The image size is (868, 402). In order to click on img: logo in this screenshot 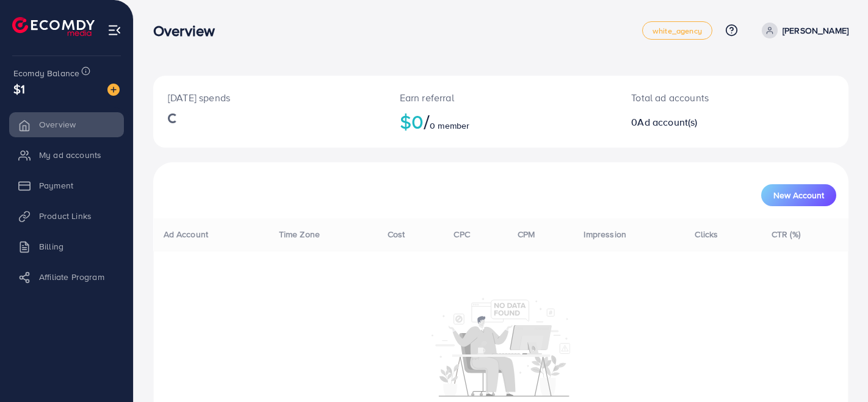, I will do `click(53, 27)`.